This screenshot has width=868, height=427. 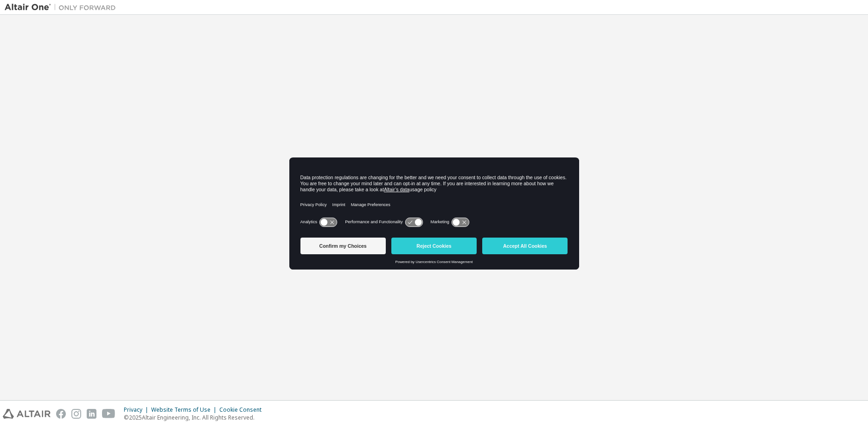 I want to click on div: Privacy, so click(x=137, y=410).